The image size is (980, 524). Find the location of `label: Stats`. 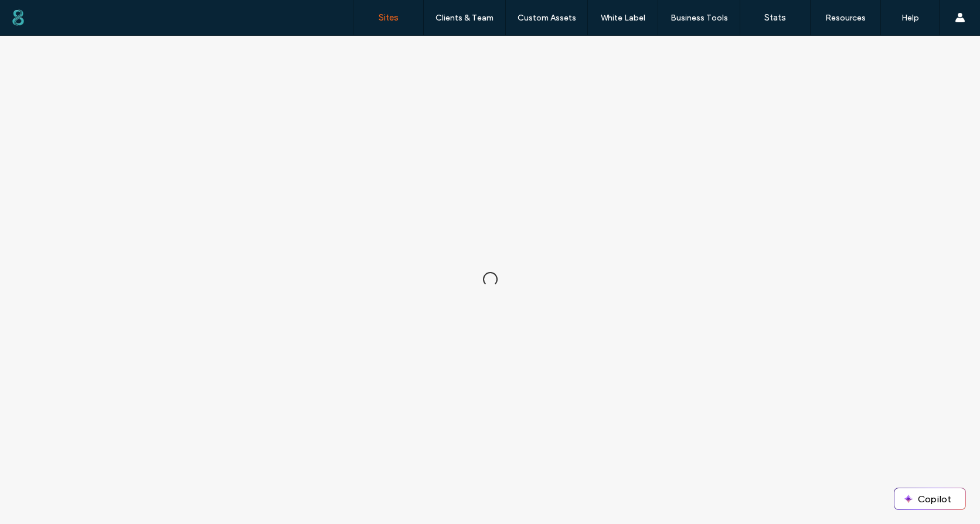

label: Stats is located at coordinates (775, 18).